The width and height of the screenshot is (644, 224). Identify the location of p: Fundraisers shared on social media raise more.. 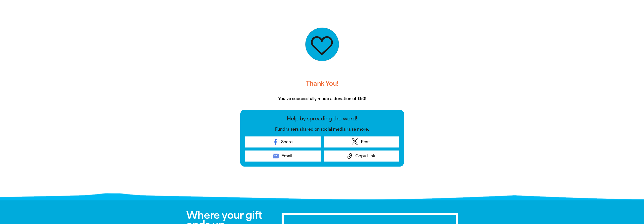
(322, 130).